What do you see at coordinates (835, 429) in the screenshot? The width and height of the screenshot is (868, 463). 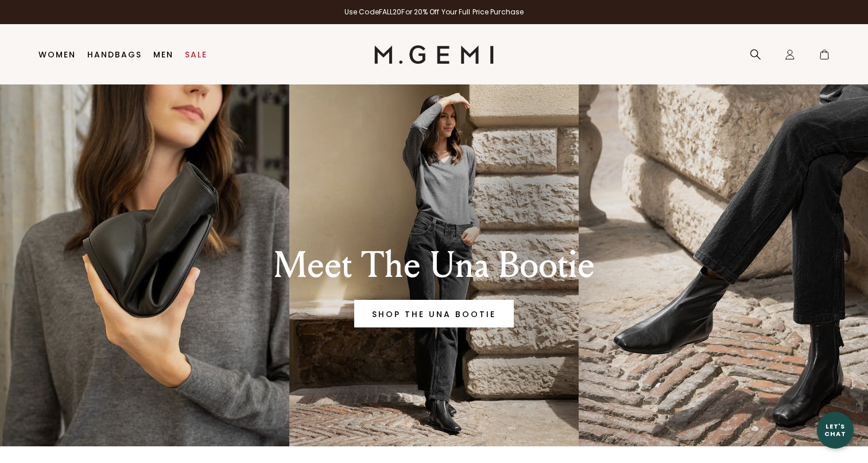 I see `div: Let's Chat` at bounding box center [835, 429].